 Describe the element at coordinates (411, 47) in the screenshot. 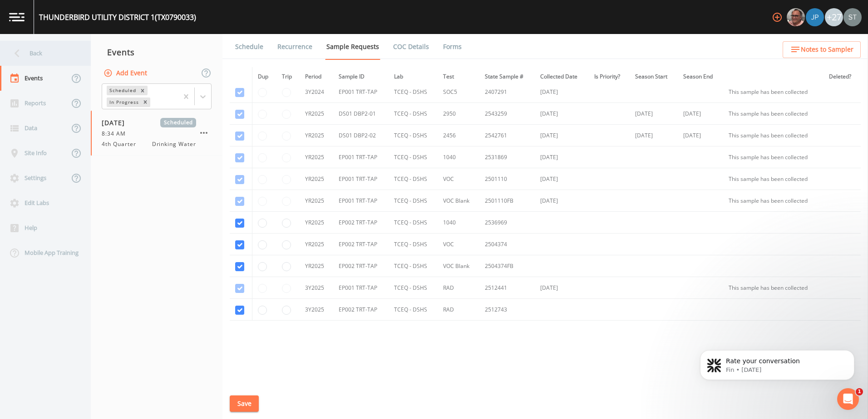

I see `a: COC Details` at that location.